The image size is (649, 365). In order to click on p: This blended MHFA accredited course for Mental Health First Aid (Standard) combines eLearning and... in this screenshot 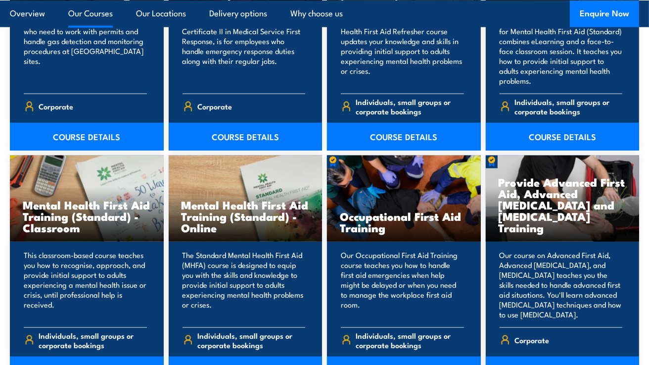, I will do `click(561, 51)`.